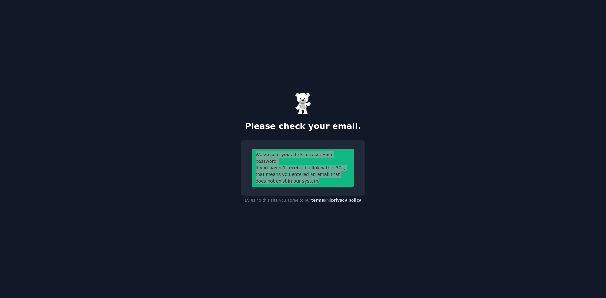 This screenshot has height=298, width=606. Describe the element at coordinates (303, 158) in the screenshot. I see `div: We’ve sent you a link to reset your password.` at that location.